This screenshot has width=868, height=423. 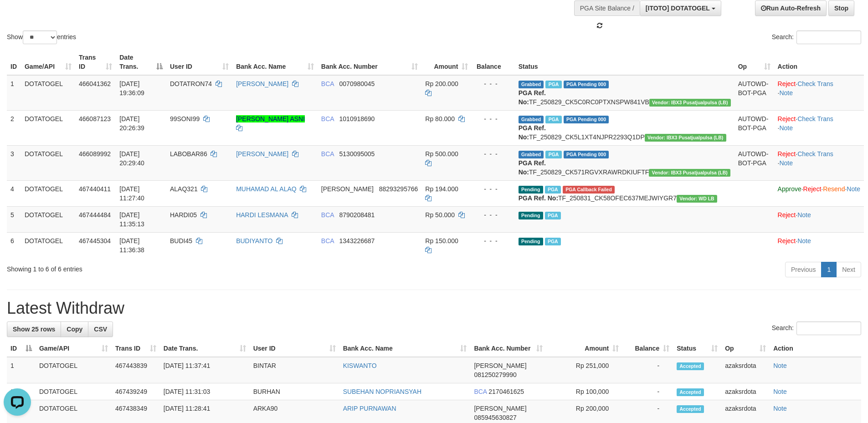 What do you see at coordinates (358, 119) in the screenshot?
I see `span: Copy 1010918690 to clipboard` at bounding box center [358, 119].